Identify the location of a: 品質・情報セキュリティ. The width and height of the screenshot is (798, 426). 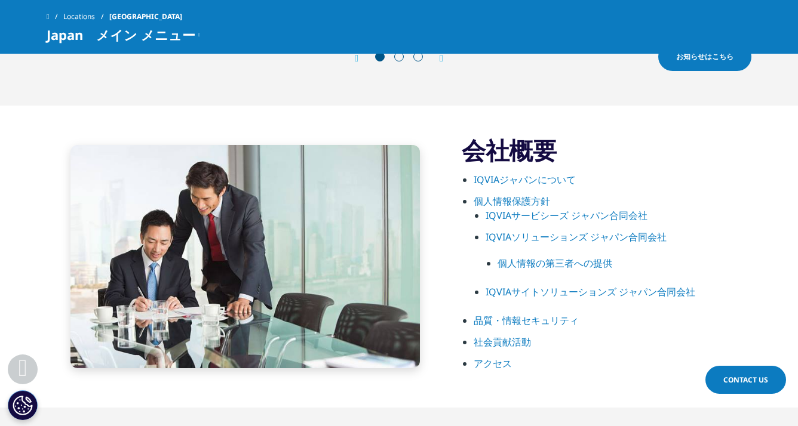
(526, 321).